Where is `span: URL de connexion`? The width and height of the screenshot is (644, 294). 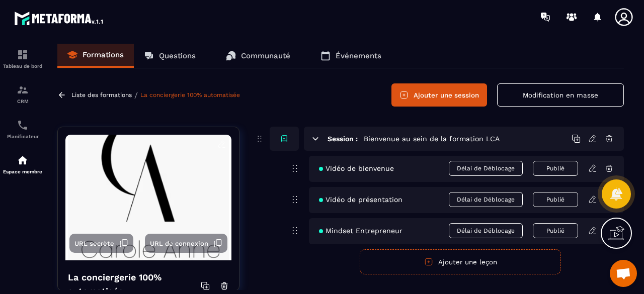
span: URL de connexion is located at coordinates (179, 243).